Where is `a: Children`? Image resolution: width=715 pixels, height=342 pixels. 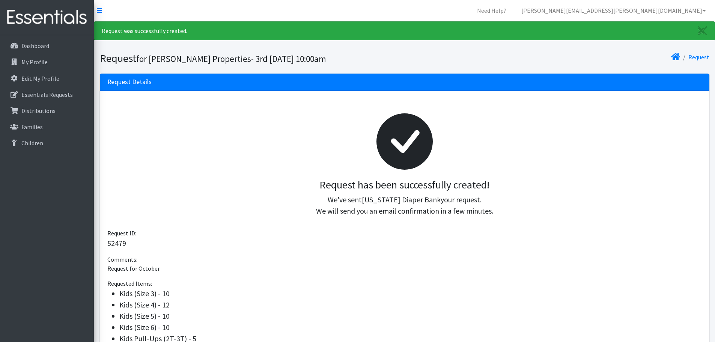 a: Children is located at coordinates (47, 143).